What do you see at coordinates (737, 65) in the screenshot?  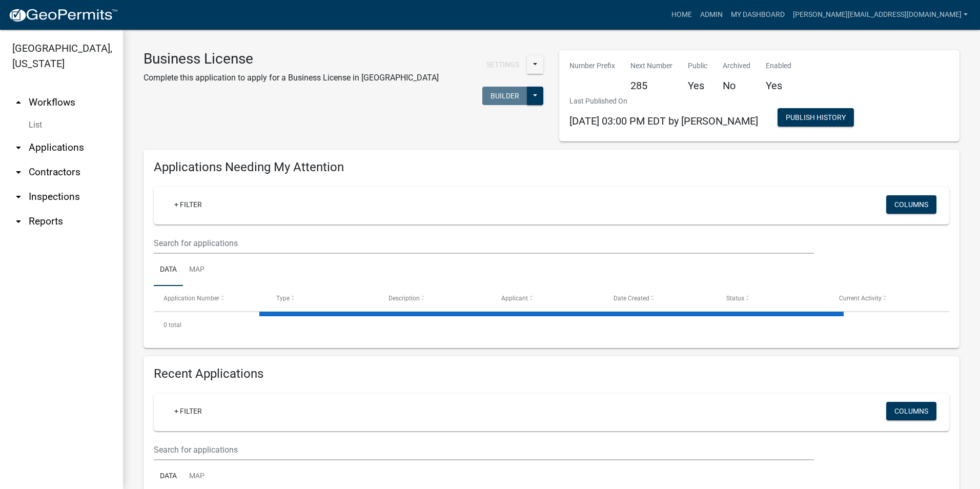 I see `p: Archived` at bounding box center [737, 65].